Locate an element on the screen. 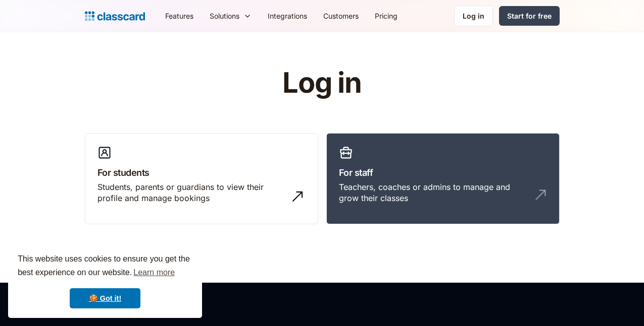  div: cookieconsent is located at coordinates (105, 281).